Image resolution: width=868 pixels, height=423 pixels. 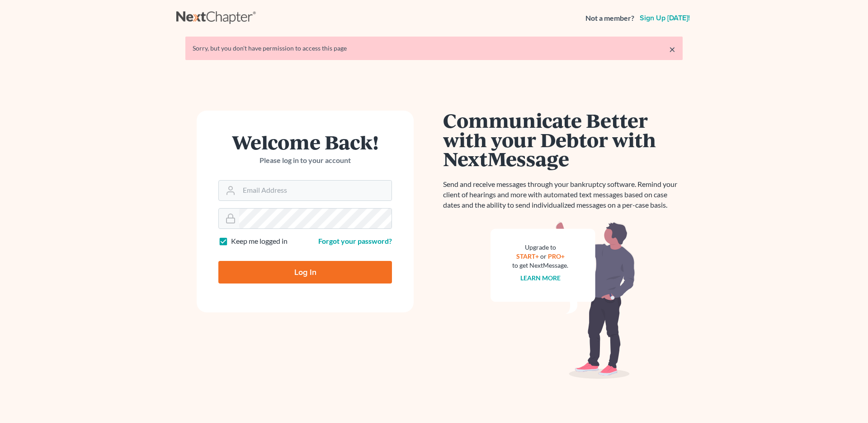 I want to click on p: Send and receive messages through your bankruptcy software. Remind your client of hearings and mo..., so click(x=563, y=194).